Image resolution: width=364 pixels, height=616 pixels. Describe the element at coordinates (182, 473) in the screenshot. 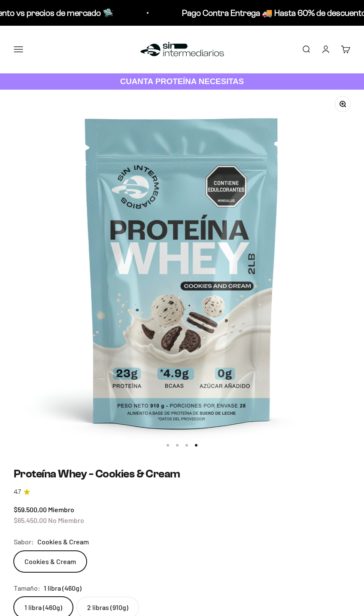

I see `h1: Proteína Whey - Cookies & Cream` at that location.